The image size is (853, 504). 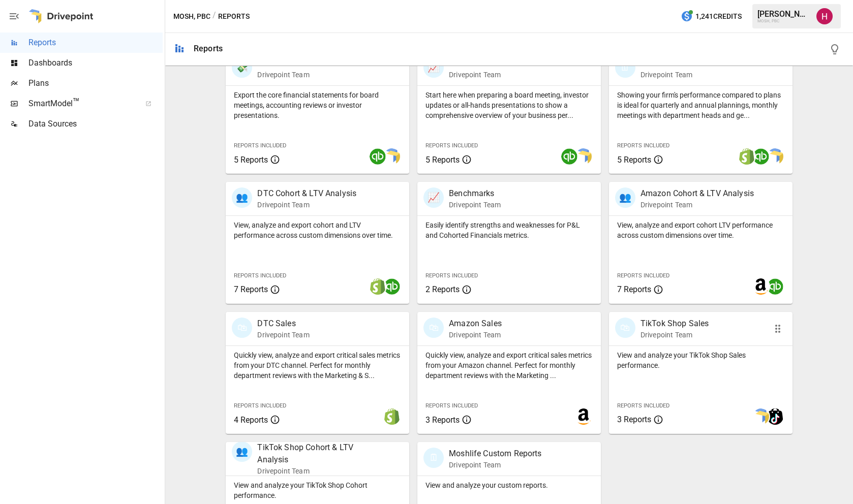 I want to click on span: Data Sources, so click(x=95, y=124).